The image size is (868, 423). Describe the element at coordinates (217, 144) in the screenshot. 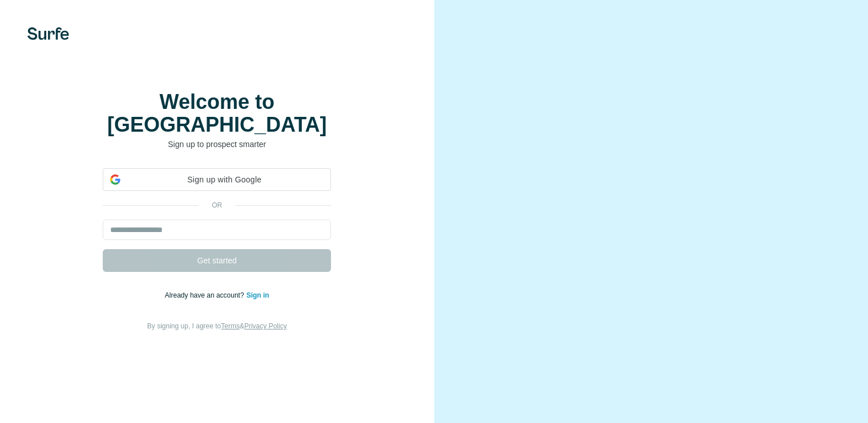

I see `p: Sign up to prospect smarter` at that location.